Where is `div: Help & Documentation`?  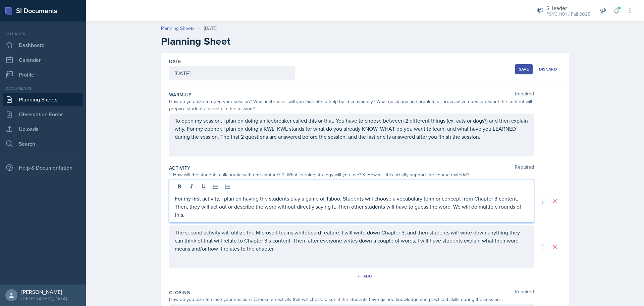 div: Help & Documentation is located at coordinates (43, 168).